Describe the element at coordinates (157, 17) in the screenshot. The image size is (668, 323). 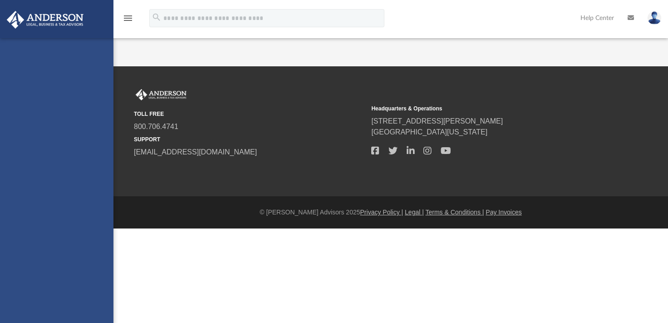
I see `i: search` at that location.